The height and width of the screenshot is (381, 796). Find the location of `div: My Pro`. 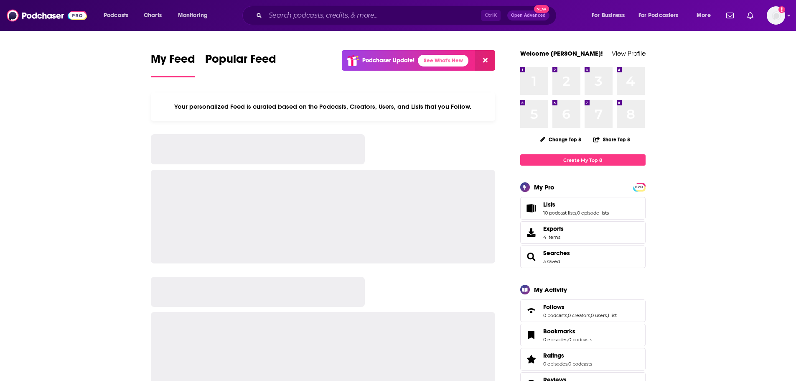

div: My Pro is located at coordinates (544, 187).